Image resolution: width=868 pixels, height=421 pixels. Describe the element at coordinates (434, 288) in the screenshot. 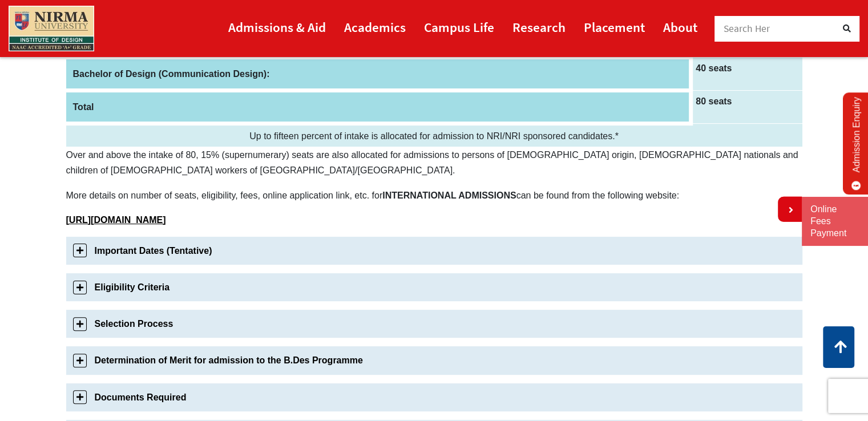

I see `a: Eligibility Criteria` at that location.